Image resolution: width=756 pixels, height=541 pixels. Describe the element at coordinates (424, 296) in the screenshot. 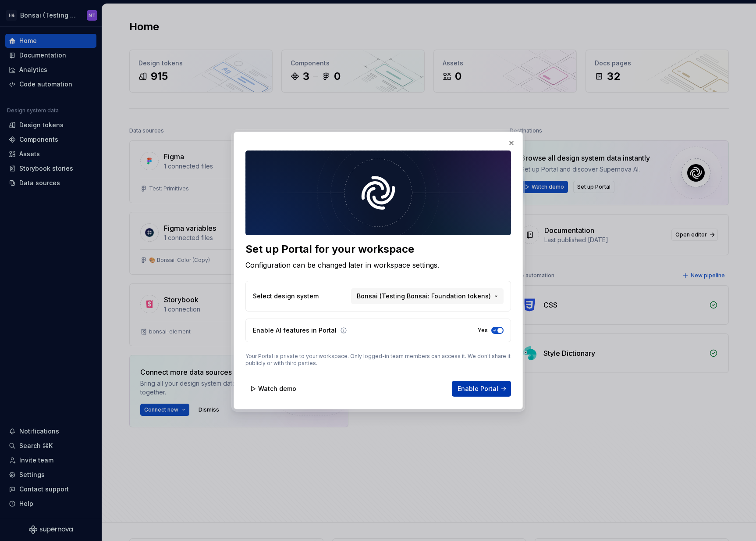

I see `span: Bonsai (Testing Bonsai: Foundation tokens)` at that location.